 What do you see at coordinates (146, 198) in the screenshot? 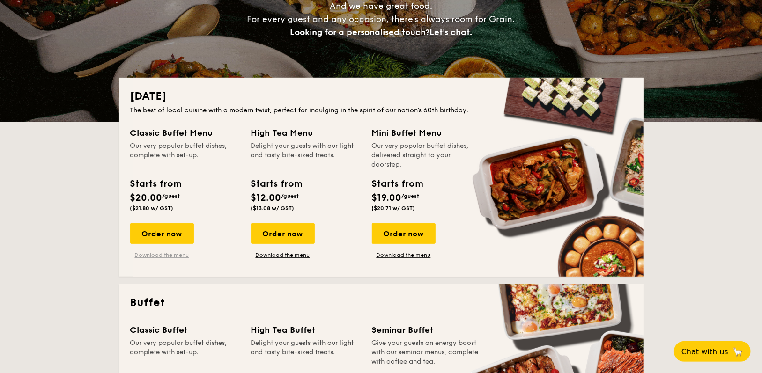
I see `span: $20.00` at bounding box center [146, 198].